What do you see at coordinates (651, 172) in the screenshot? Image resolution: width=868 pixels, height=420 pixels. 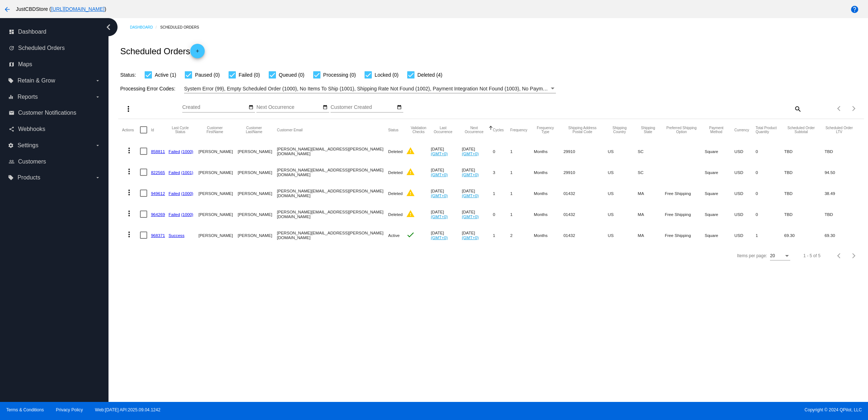 I see `mat-cell: SC` at bounding box center [651, 172].